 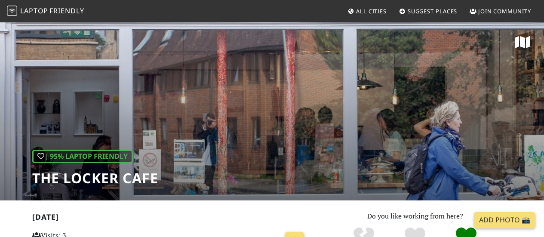 What do you see at coordinates (34, 11) in the screenshot?
I see `span: Laptop` at bounding box center [34, 11].